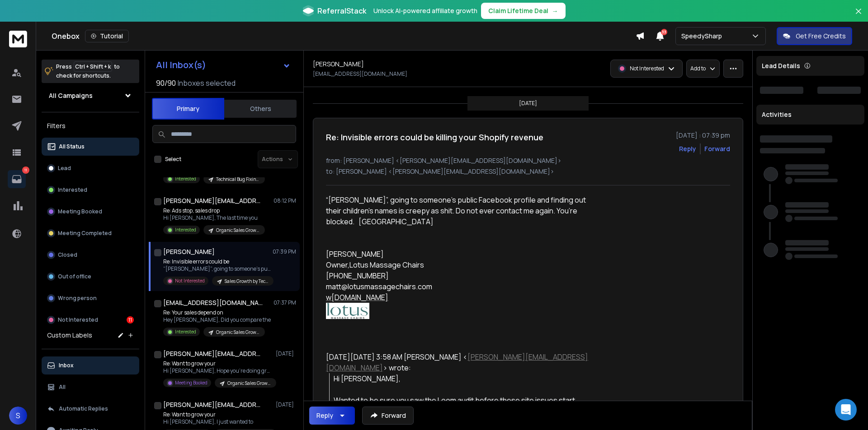 The height and width of the screenshot is (430, 868). I want to click on span: 33, so click(664, 32).